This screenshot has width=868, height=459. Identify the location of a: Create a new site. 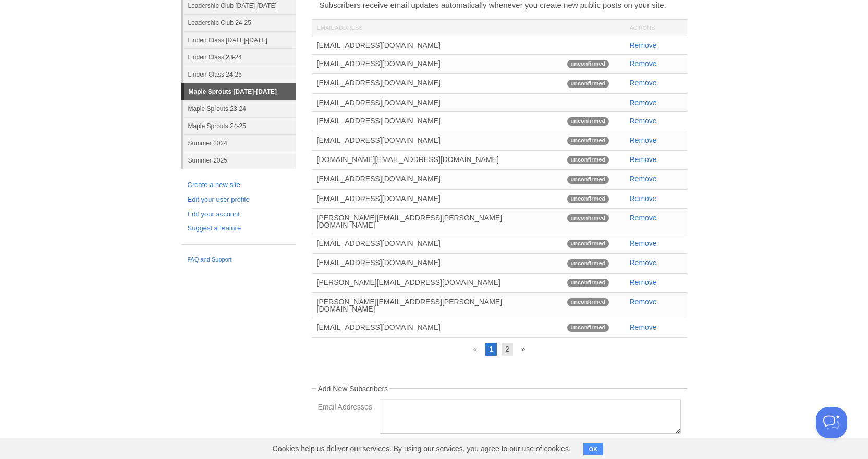
(239, 185).